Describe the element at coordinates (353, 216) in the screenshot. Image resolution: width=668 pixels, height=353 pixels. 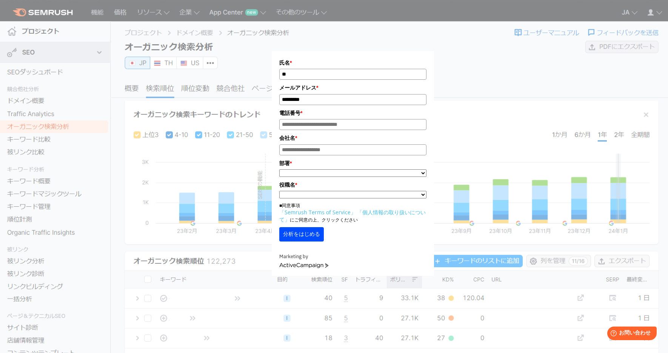
I see `a: 「個人情報の取り扱いについて」` at that location.